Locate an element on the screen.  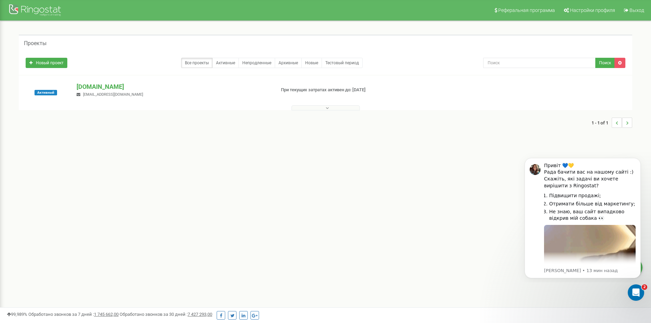
button: Поиск is located at coordinates (605, 63).